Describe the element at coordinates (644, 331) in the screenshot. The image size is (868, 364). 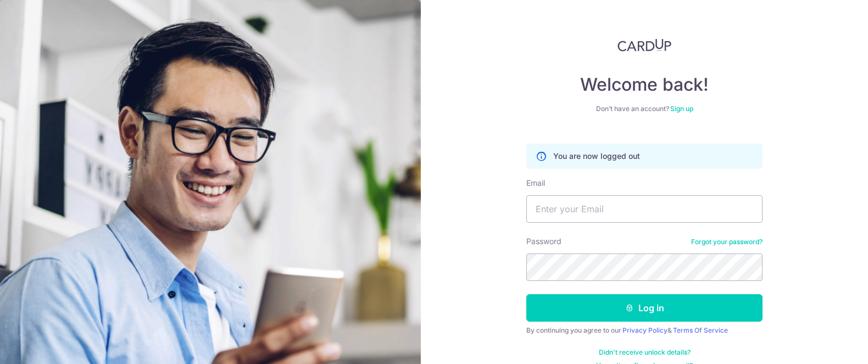
I see `div: By continuing you agree to our &` at that location.